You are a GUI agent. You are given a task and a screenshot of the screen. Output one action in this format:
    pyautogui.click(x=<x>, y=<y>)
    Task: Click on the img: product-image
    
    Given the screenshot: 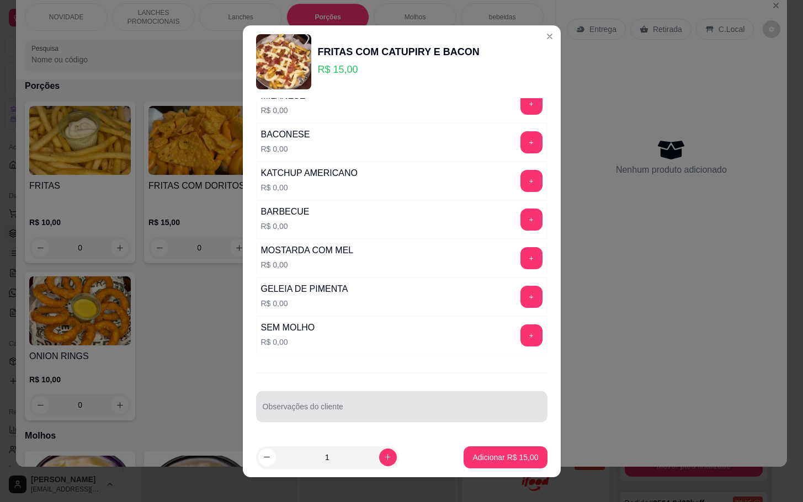 What is the action you would take?
    pyautogui.click(x=284, y=62)
    